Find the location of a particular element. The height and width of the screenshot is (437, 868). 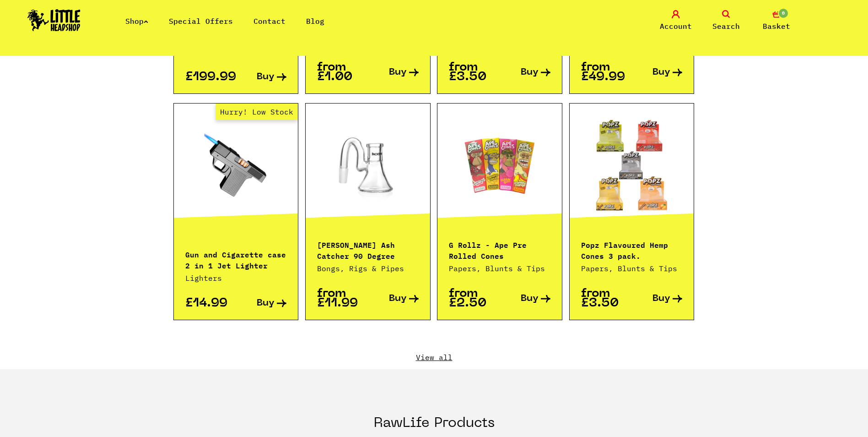

p: £14.99 is located at coordinates (210, 303).